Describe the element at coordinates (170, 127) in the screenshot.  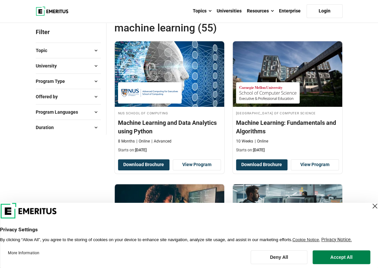
I see `h4: Machine Learning and Data Analytics using Python` at that location.